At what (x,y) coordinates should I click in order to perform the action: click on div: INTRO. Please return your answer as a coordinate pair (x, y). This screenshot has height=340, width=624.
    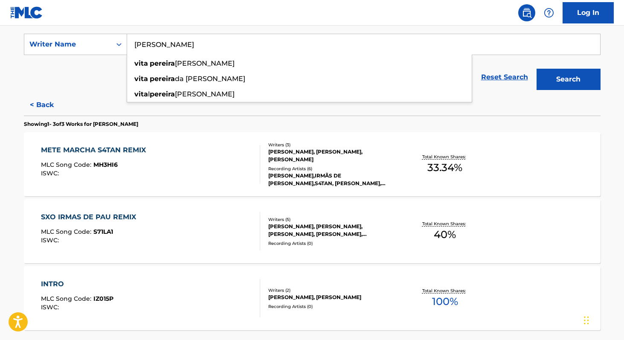
    Looking at the image, I should click on (77, 284).